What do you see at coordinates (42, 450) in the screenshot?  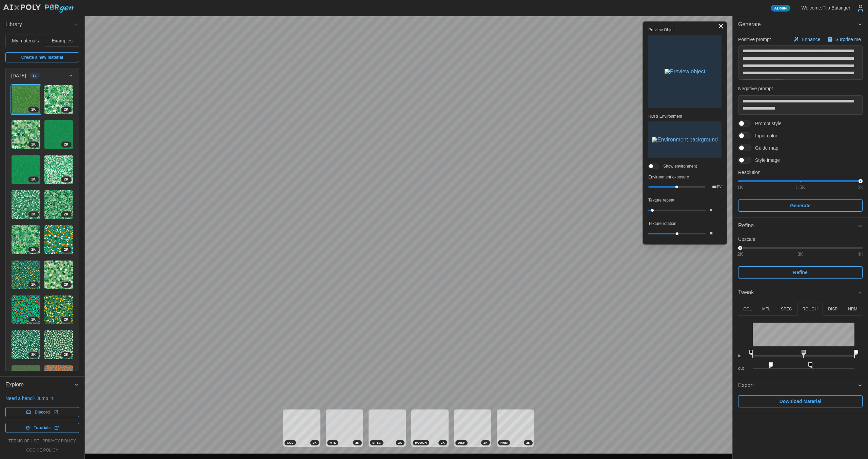 I see `a: cookie policy` at bounding box center [42, 450].